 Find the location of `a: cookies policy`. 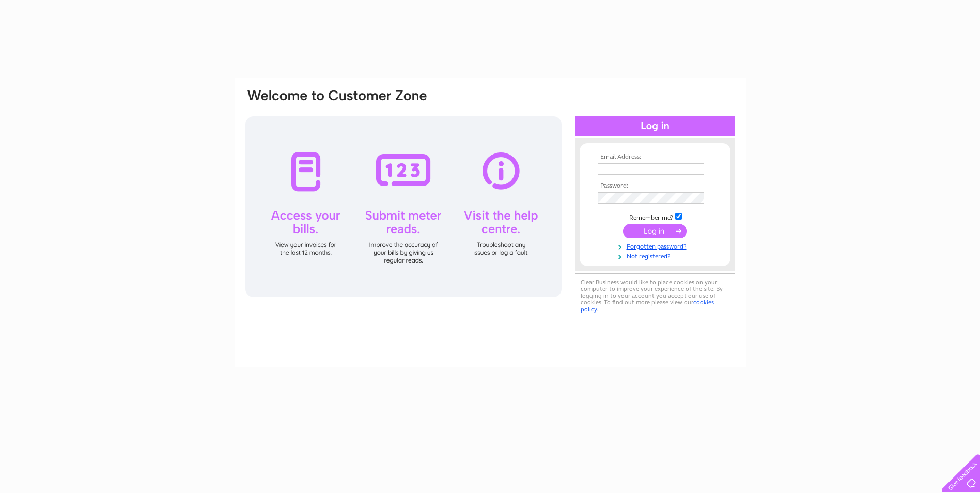

a: cookies policy is located at coordinates (647, 306).